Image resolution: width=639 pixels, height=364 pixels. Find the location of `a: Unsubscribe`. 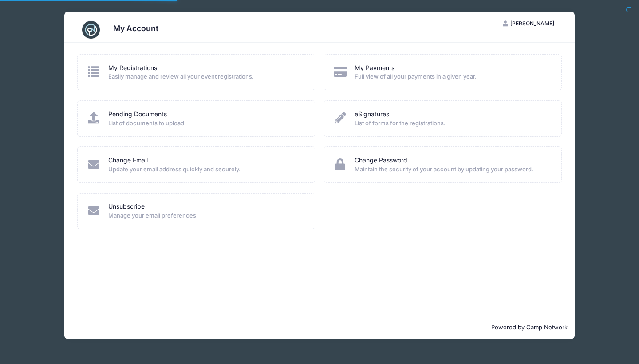

a: Unsubscribe is located at coordinates (126, 206).